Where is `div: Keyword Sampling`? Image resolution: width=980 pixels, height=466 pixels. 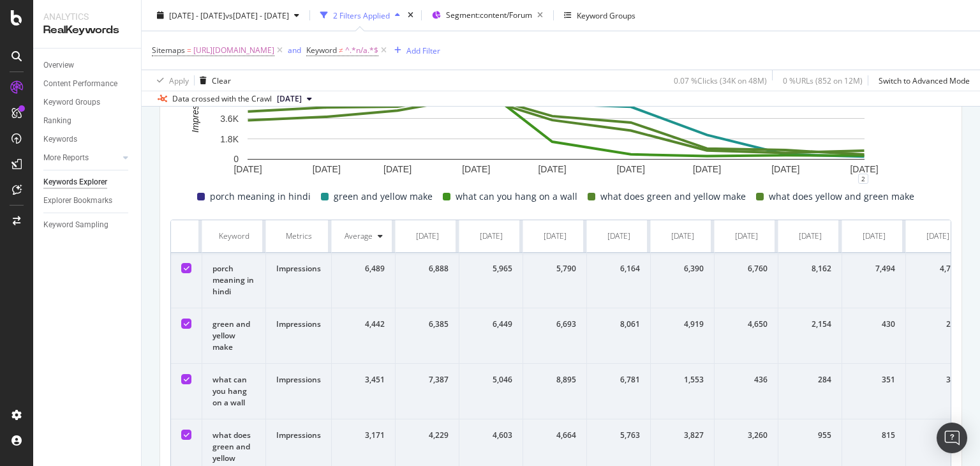 div: Keyword Sampling is located at coordinates (76, 225).